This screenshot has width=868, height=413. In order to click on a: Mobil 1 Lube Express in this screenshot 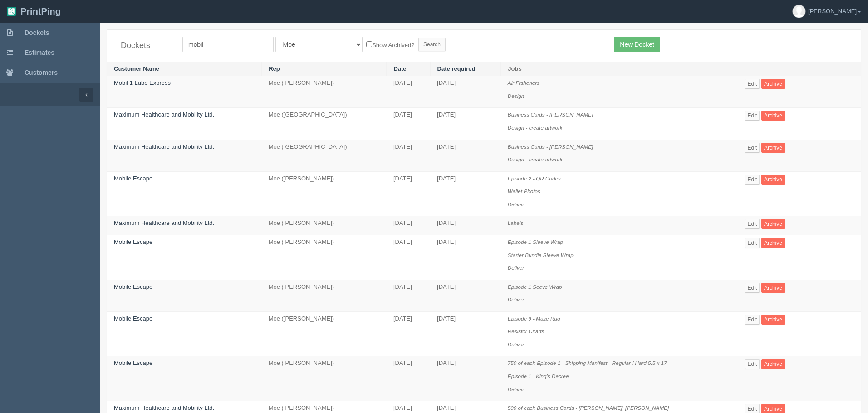, I will do `click(142, 82)`.